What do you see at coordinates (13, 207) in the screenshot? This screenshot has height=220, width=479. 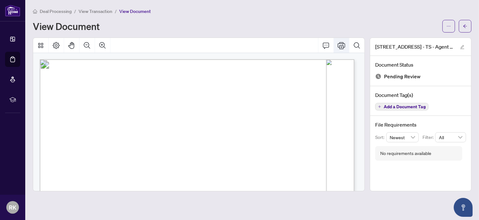 I see `span: RK` at bounding box center [13, 207].